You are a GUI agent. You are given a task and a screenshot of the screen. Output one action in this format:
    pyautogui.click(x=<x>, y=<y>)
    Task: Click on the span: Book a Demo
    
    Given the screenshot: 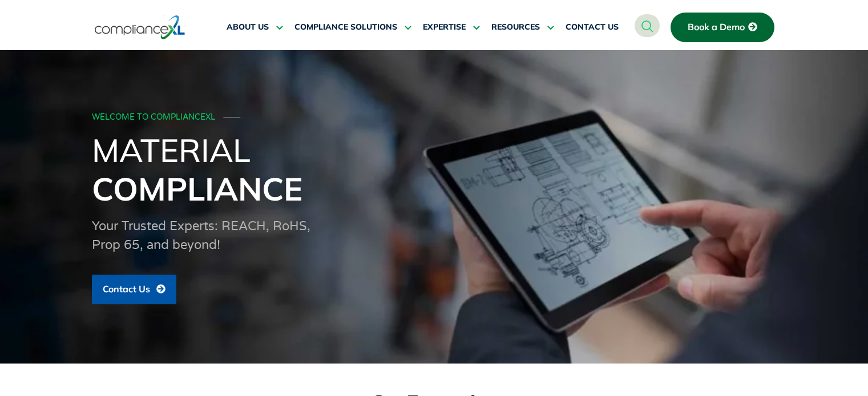 What is the action you would take?
    pyautogui.click(x=716, y=27)
    